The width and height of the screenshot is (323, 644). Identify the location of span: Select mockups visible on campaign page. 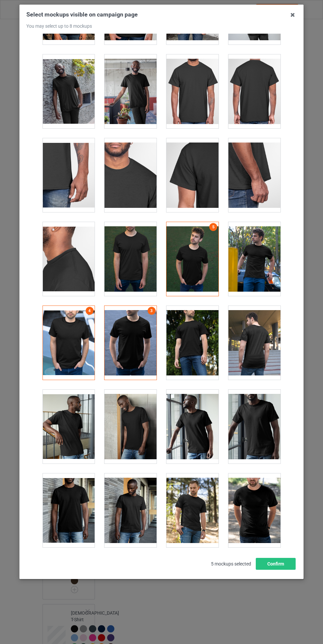
(82, 14).